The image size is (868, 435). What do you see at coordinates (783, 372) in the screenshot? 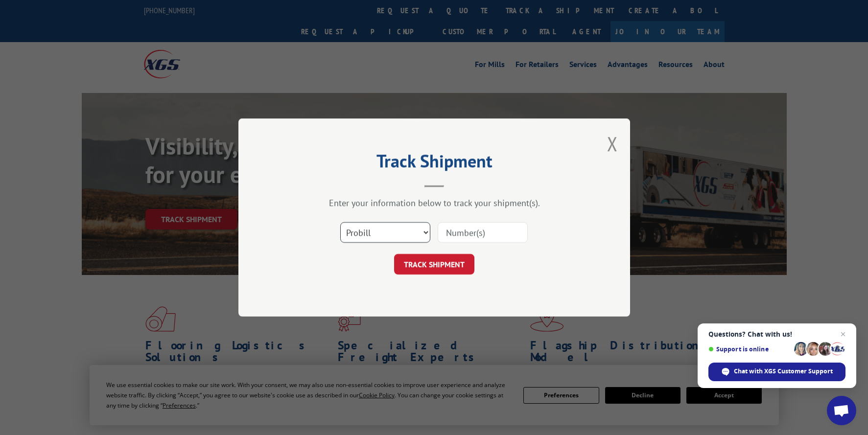
I see `span: Chat with XGS Customer Support` at bounding box center [783, 372].